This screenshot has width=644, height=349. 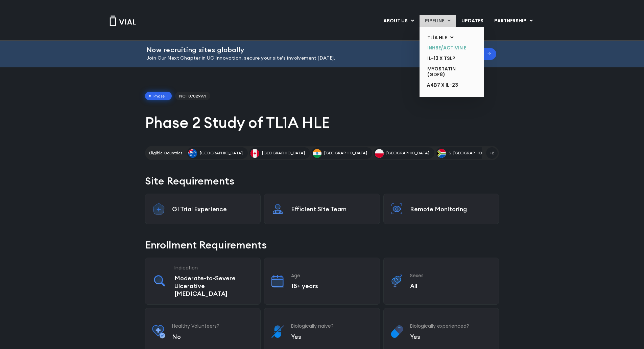 I want to click on a: TL1A HLEMenu Toggle, so click(x=447, y=38).